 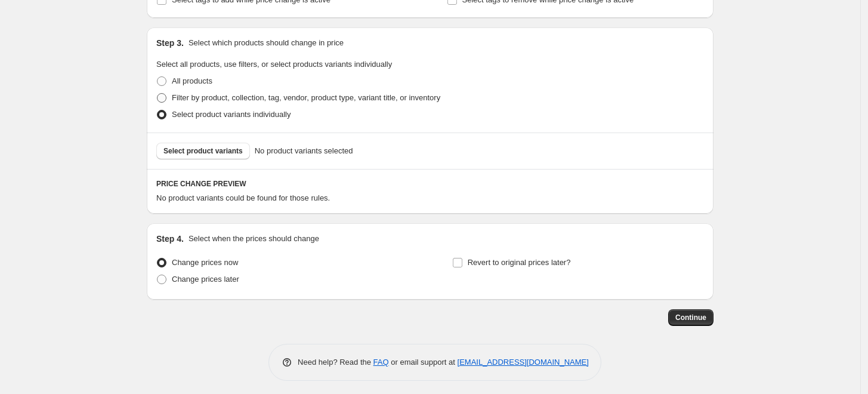 What do you see at coordinates (170, 238) in the screenshot?
I see `h2: Step 4.` at bounding box center [170, 238].